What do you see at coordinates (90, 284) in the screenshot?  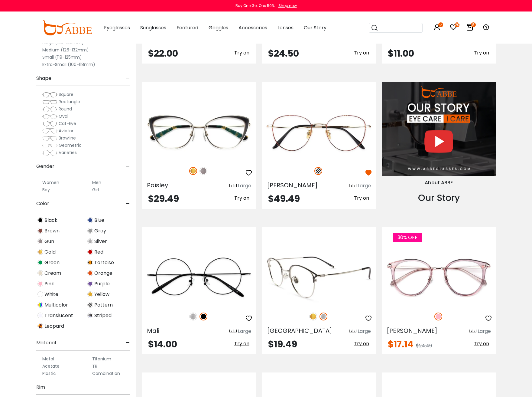 I see `img: Purple` at bounding box center [90, 284].